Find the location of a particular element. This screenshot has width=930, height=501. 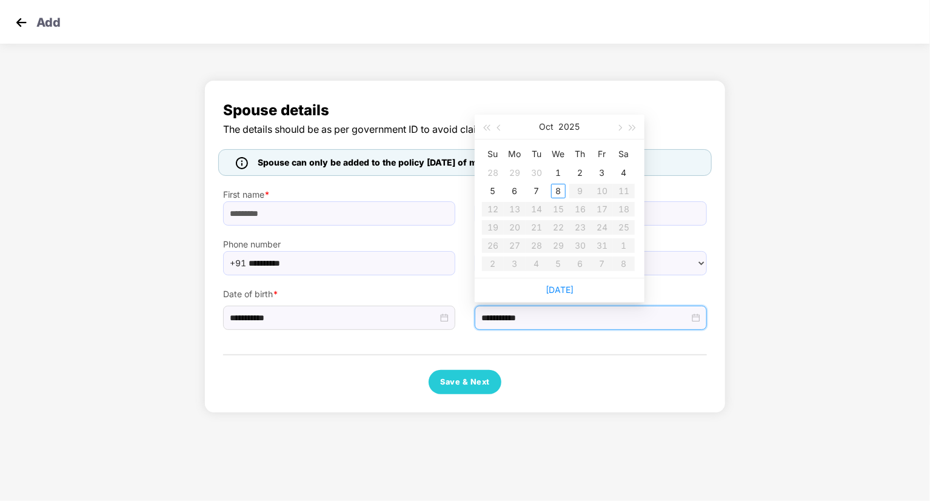

td: 2025-10-03 is located at coordinates (602, 173).